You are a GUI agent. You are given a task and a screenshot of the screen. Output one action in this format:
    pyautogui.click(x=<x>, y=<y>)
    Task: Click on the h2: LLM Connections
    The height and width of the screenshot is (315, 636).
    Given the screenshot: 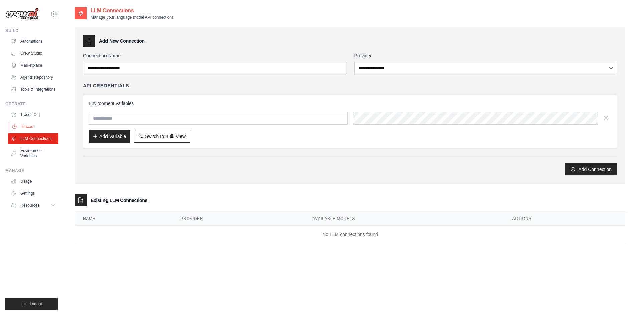 What is the action you would take?
    pyautogui.click(x=132, y=11)
    